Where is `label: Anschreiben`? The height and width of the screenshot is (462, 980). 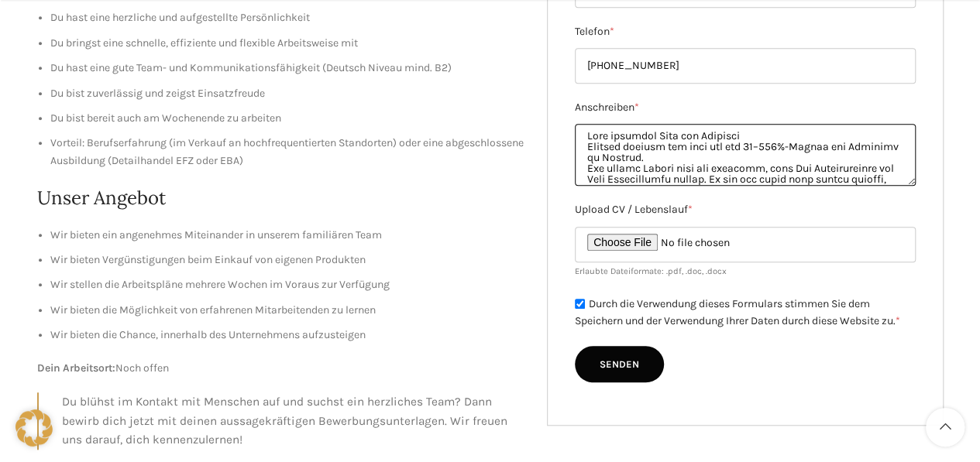
label: Anschreiben is located at coordinates (746, 108).